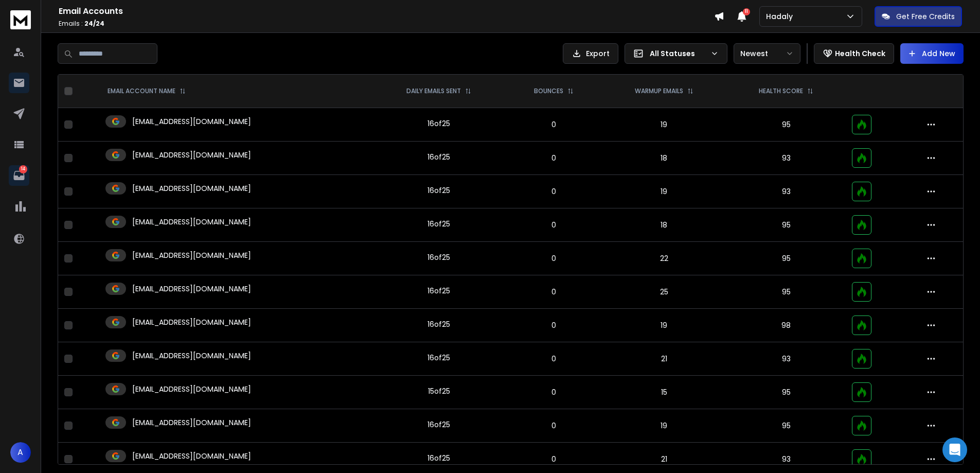  Describe the element at coordinates (386, 24) in the screenshot. I see `p: Emails :` at that location.